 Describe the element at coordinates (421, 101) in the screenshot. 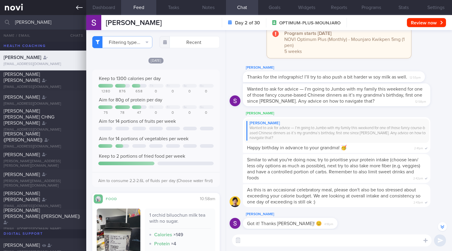

I see `span: 12:58pm` at that location.